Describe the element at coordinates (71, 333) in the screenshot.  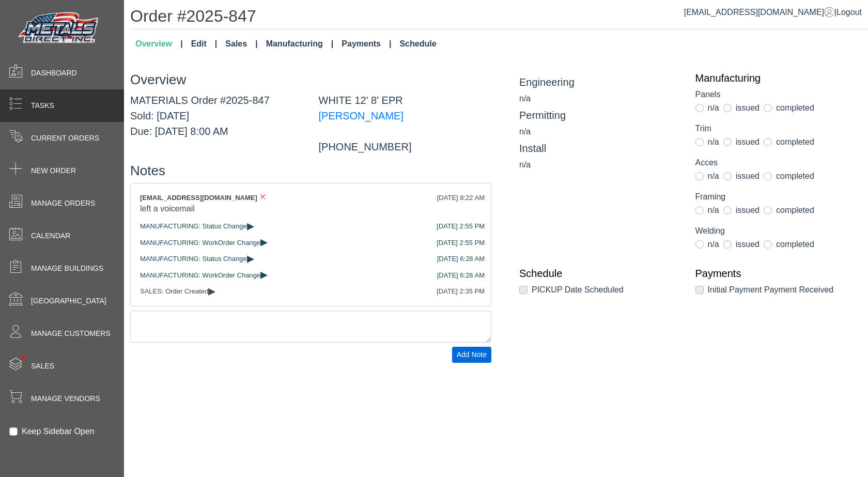
I see `span: Manage Customers` at that location.